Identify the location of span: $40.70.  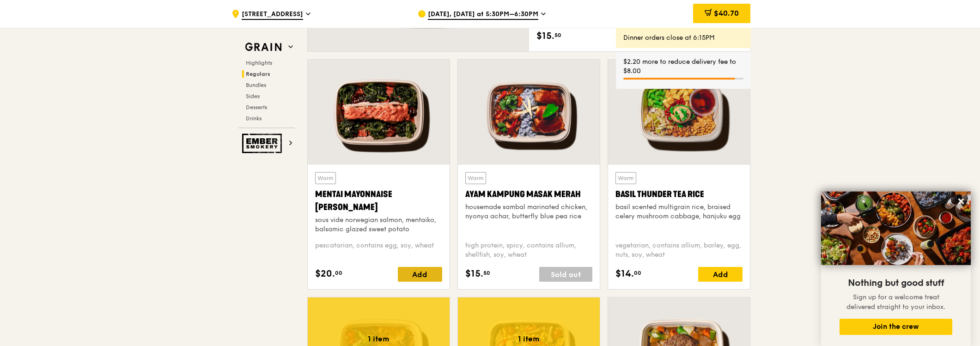
(727, 13).